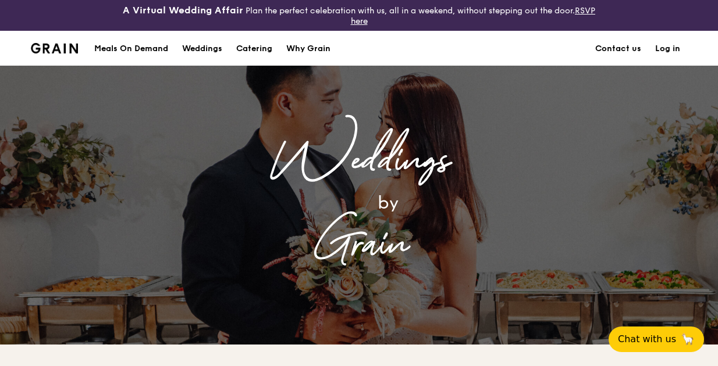 Image resolution: width=718 pixels, height=366 pixels. I want to click on div: Grain, so click(359, 245).